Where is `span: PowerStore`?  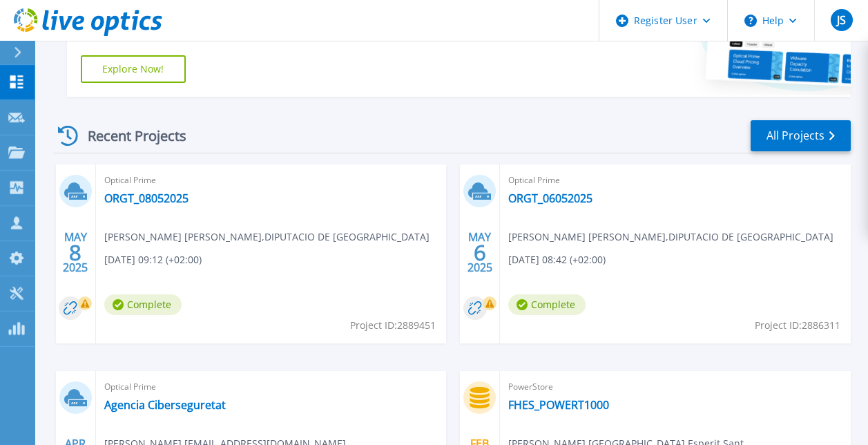
span: PowerStore is located at coordinates (675, 387).